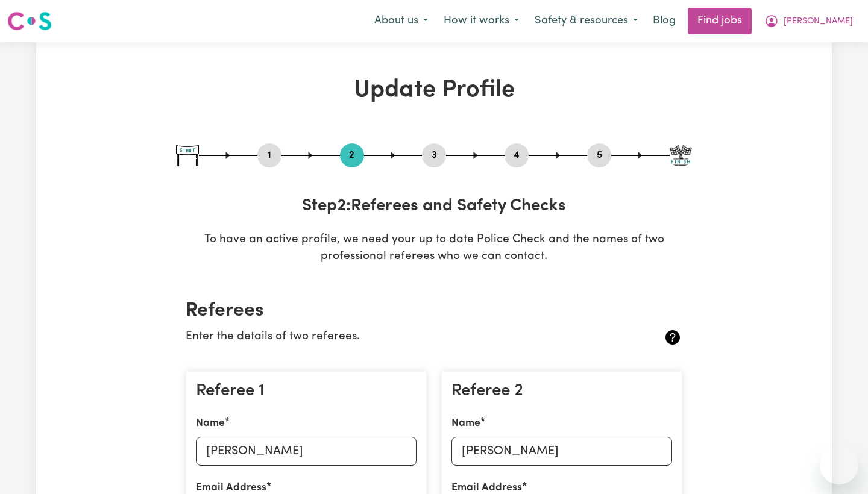  Describe the element at coordinates (434, 91) in the screenshot. I see `h1: Update Profile` at that location.